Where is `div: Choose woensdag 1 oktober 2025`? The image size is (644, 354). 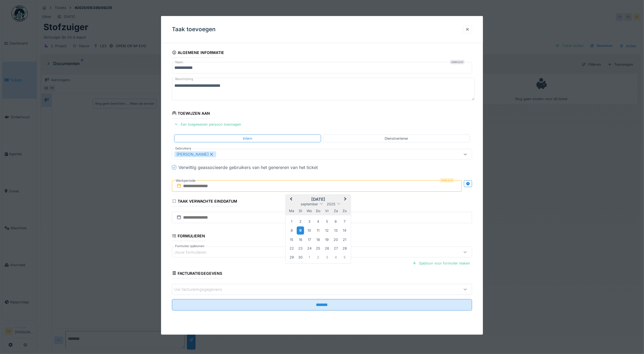 div: Choose woensdag 1 oktober 2025 is located at coordinates (309, 257).